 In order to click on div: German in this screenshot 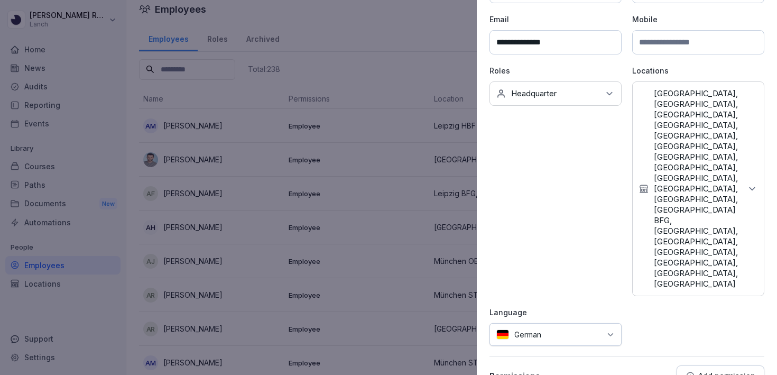, I will do `click(556, 334)`.